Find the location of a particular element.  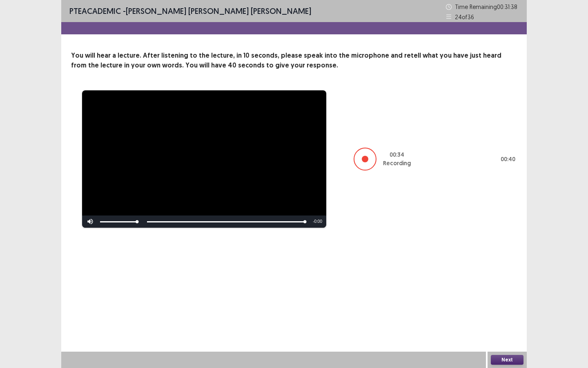

span: 0:00 is located at coordinates (318, 221).